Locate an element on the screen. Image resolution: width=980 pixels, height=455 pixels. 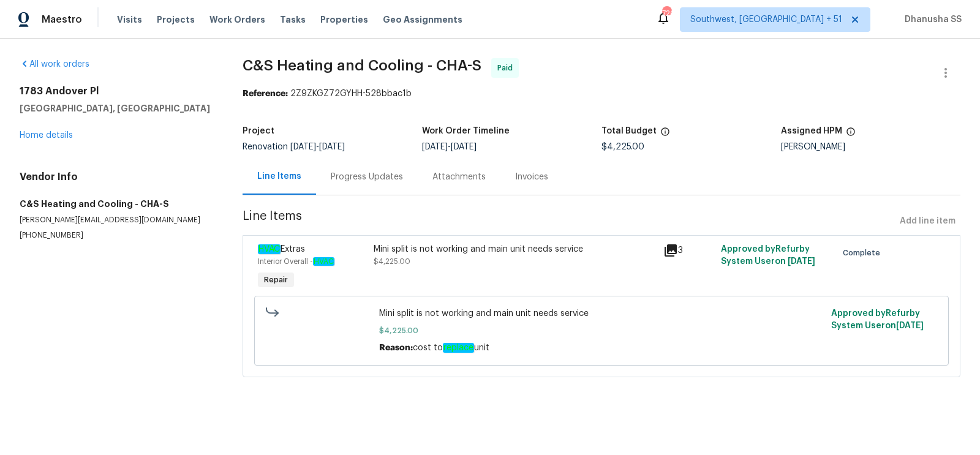
div: Line Items is located at coordinates (279, 177).